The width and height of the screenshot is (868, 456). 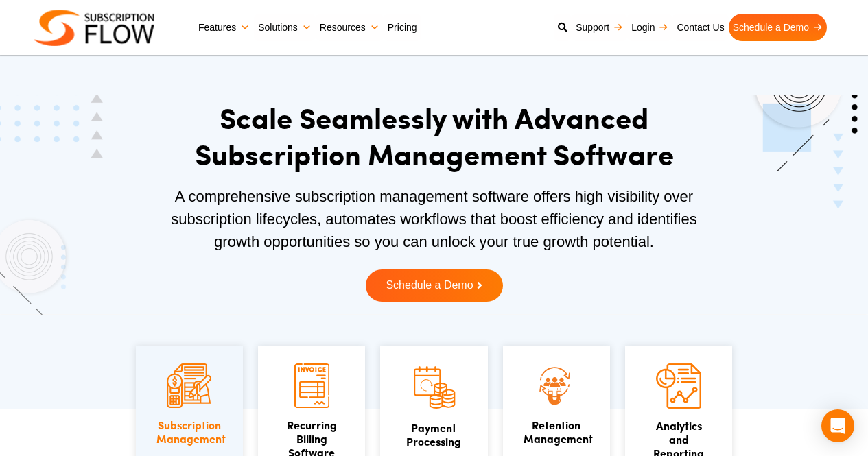 I want to click on a: SubscriptionManagement, so click(x=191, y=431).